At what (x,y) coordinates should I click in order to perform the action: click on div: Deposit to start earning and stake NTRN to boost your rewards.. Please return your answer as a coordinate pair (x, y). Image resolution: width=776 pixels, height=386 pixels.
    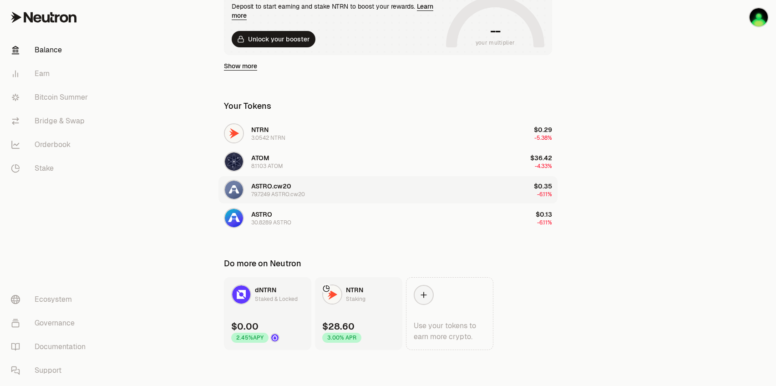
    Looking at the image, I should click on (337, 11).